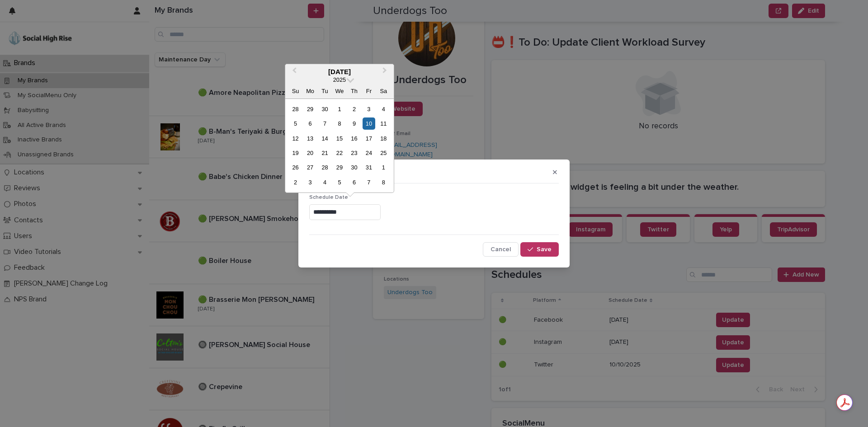 This screenshot has height=427, width=868. Describe the element at coordinates (384, 123) in the screenshot. I see `div: Choose Saturday, October 11th, 2025` at that location.